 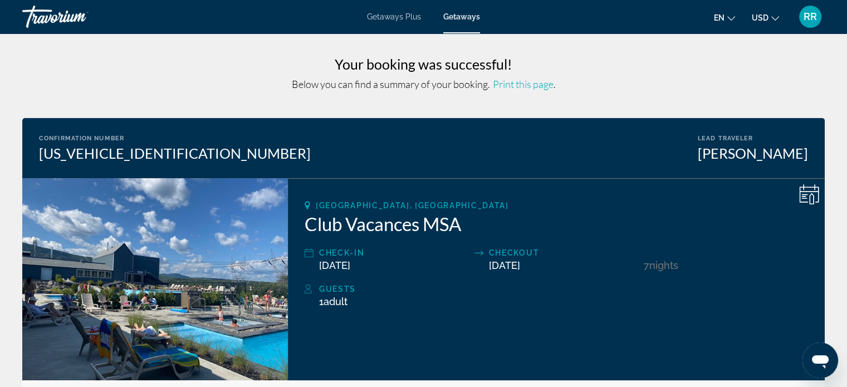 I want to click on span: USD, so click(x=760, y=18).